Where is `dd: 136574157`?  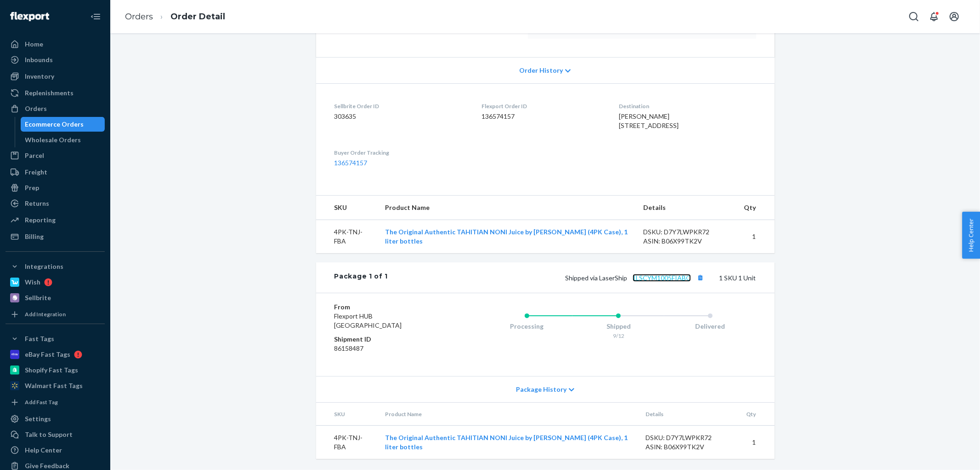
dd: 136574157 is located at coordinates (543, 116).